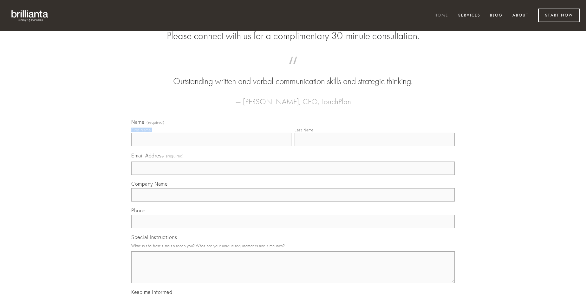 The image size is (586, 298). What do you see at coordinates (154, 237) in the screenshot?
I see `span: Special Instructions` at bounding box center [154, 237].